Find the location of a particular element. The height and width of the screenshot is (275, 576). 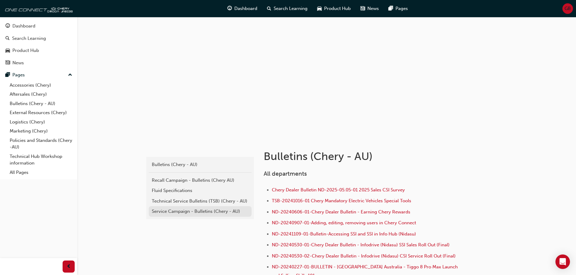

a: Dashboard is located at coordinates (38, 26).